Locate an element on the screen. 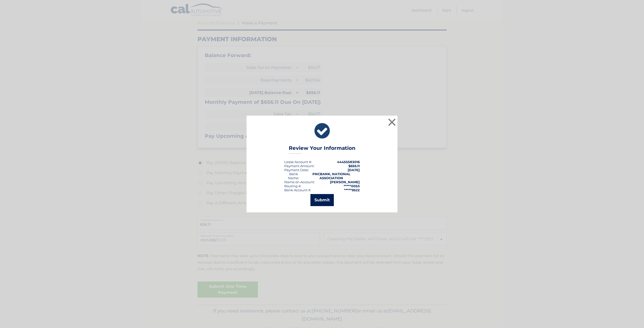 The height and width of the screenshot is (328, 644). span: $656.11 is located at coordinates (354, 166).